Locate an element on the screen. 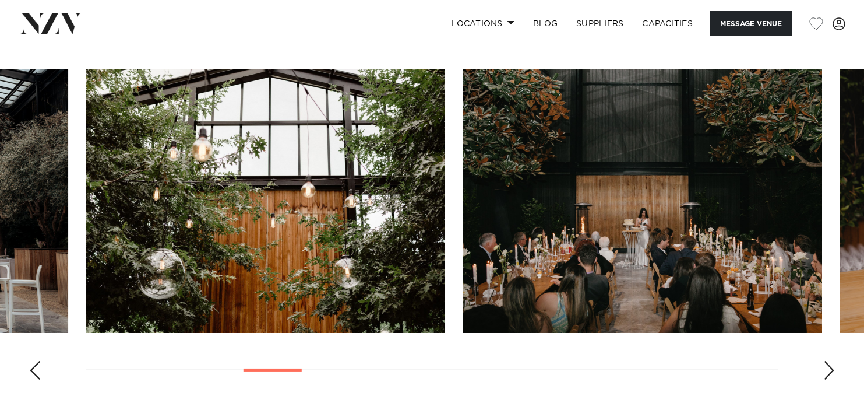  a: Capacities is located at coordinates (668, 23).